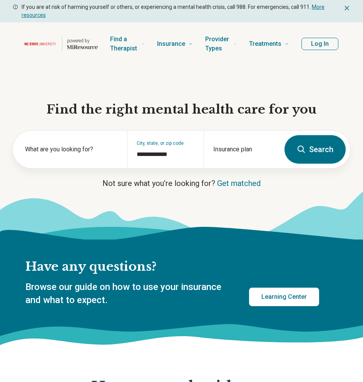 This screenshot has height=382, width=363. What do you see at coordinates (315, 149) in the screenshot?
I see `button: Search` at bounding box center [315, 149].